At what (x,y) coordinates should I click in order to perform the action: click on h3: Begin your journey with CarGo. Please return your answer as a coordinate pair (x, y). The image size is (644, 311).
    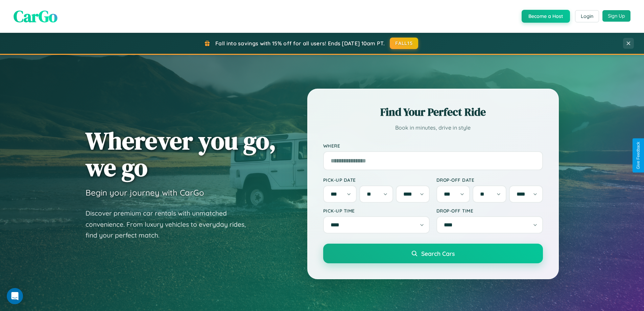
    Looking at the image, I should click on (145, 193).